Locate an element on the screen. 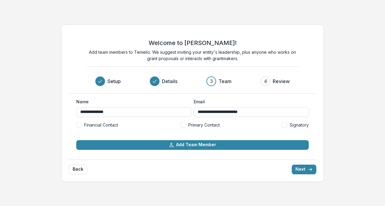 The height and width of the screenshot is (206, 385). button: Add Team Member is located at coordinates (192, 145).